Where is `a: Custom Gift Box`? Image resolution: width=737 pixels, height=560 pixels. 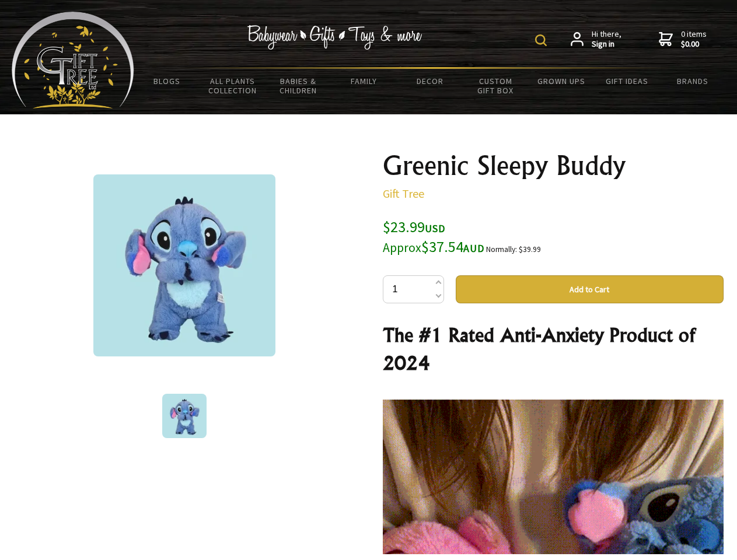
a: Custom Gift Box is located at coordinates (495, 86).